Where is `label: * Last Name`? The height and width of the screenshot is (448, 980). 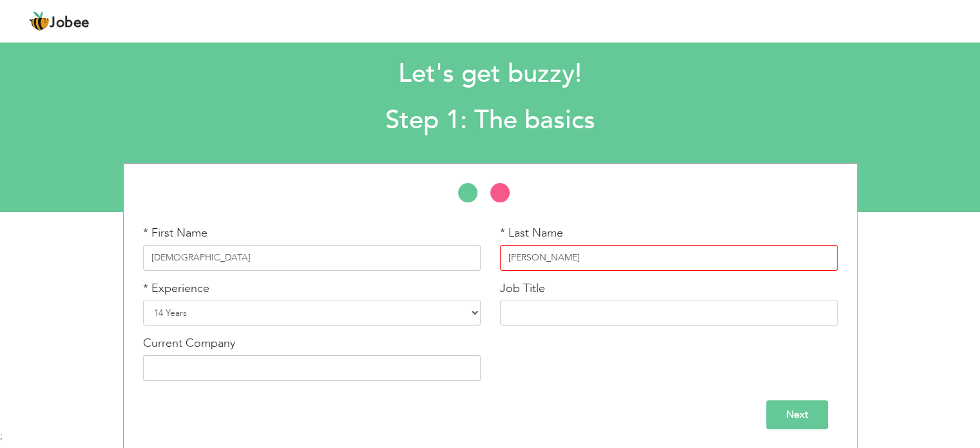
label: * Last Name is located at coordinates (531, 234).